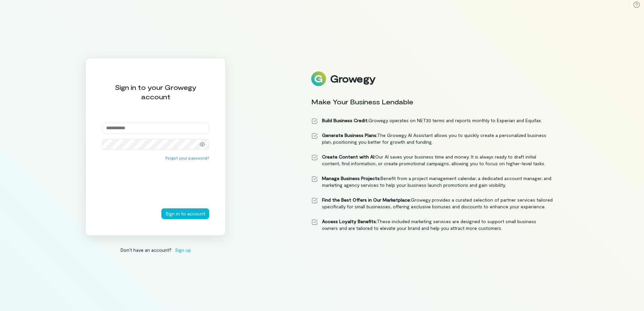  I want to click on img: Logo, so click(319, 79).